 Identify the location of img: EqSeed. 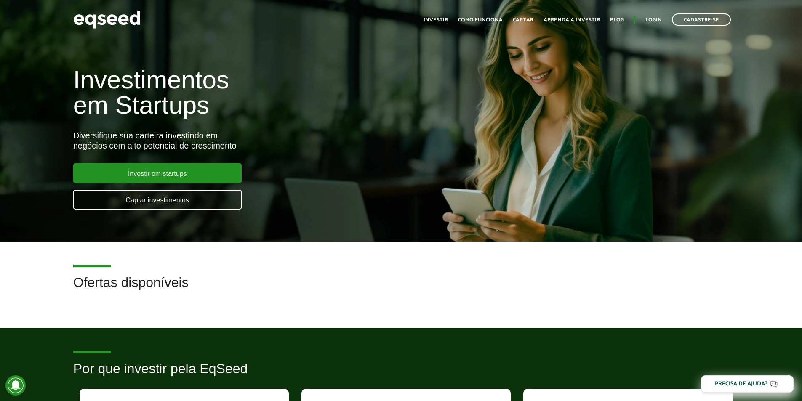
(107, 19).